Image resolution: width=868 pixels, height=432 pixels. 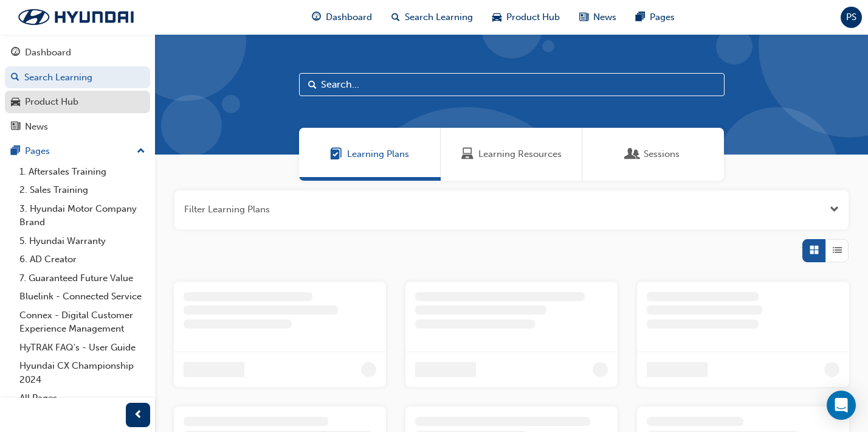 I want to click on span: Product Hub, so click(x=533, y=17).